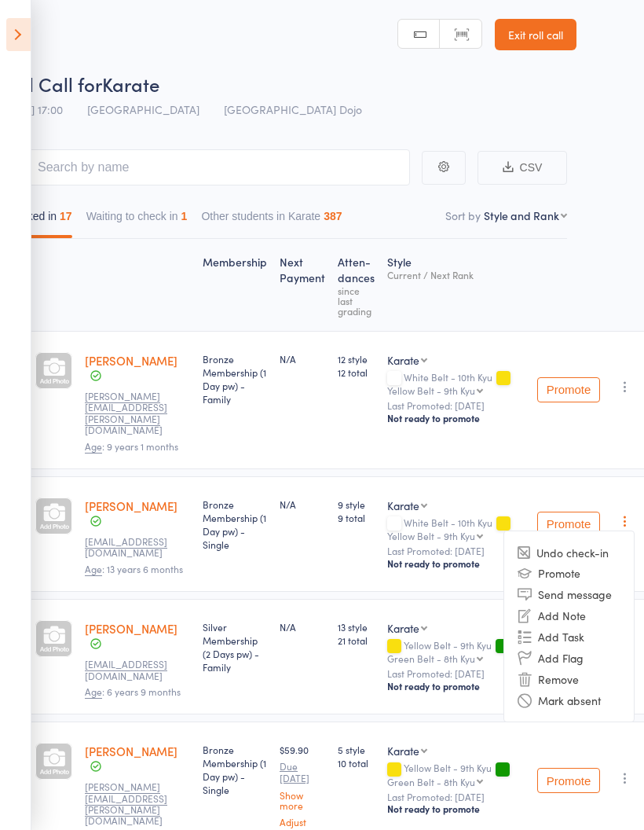 Image resolution: width=644 pixels, height=830 pixels. Describe the element at coordinates (134, 569) in the screenshot. I see `span: : 13 years 6 months` at that location.